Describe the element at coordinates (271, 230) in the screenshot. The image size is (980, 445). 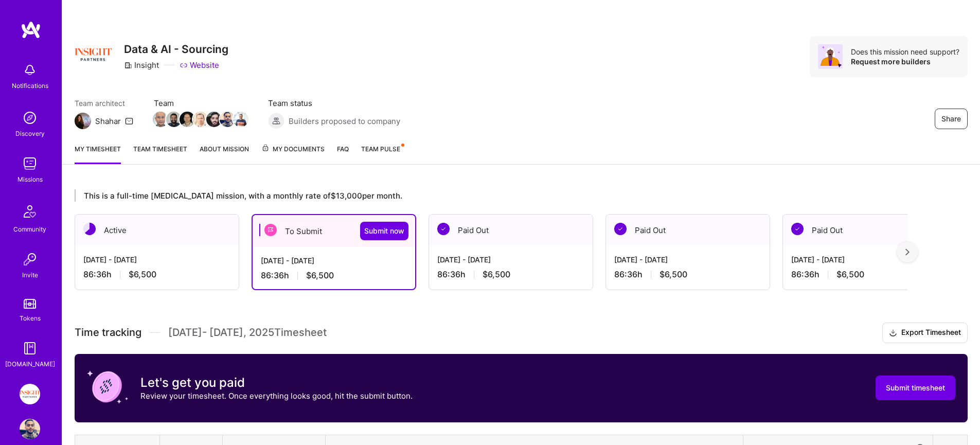
I see `img: To Submit` at that location.